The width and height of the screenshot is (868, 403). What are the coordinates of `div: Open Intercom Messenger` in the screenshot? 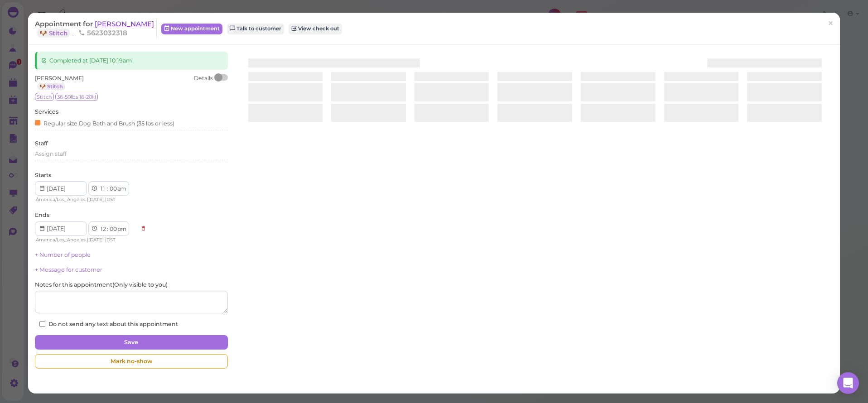 It's located at (848, 383).